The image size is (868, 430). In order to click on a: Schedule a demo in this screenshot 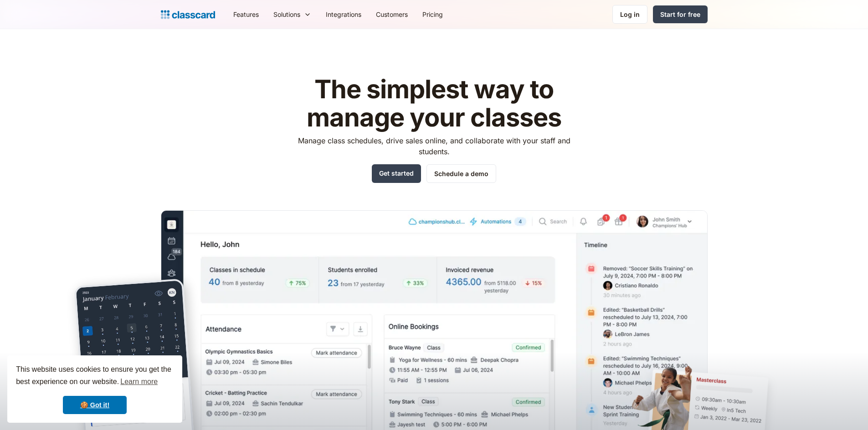, I will do `click(461, 173)`.